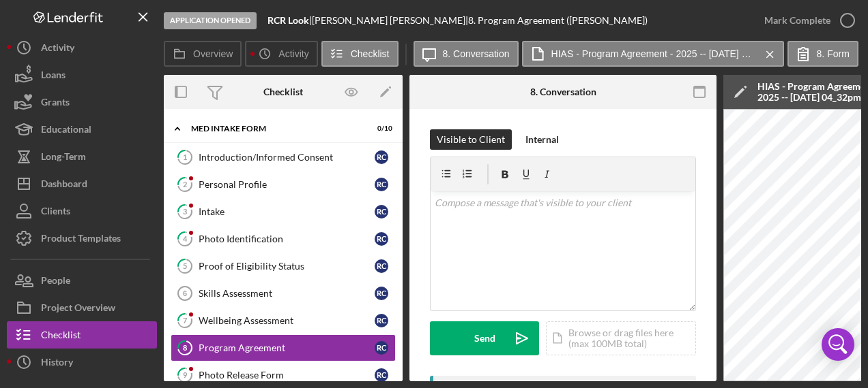  Describe the element at coordinates (283, 267) in the screenshot. I see `a: 5Proof of Eligibility StatusRC` at that location.